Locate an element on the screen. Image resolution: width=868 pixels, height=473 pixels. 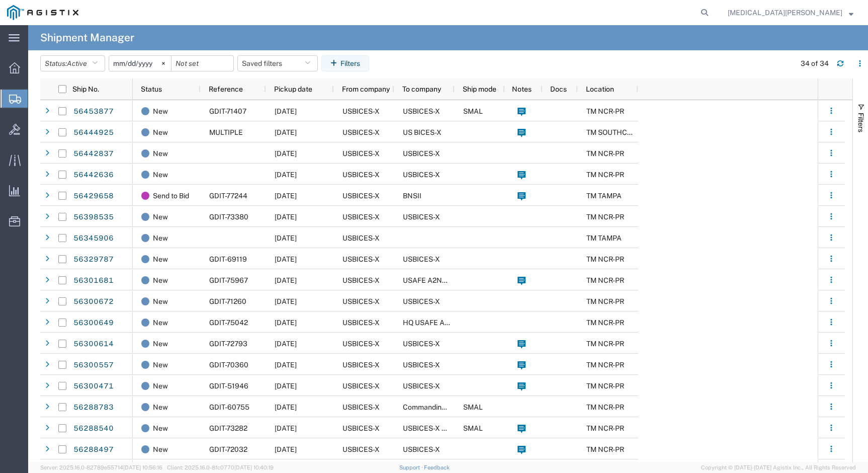
a: Feedback is located at coordinates (437, 468).